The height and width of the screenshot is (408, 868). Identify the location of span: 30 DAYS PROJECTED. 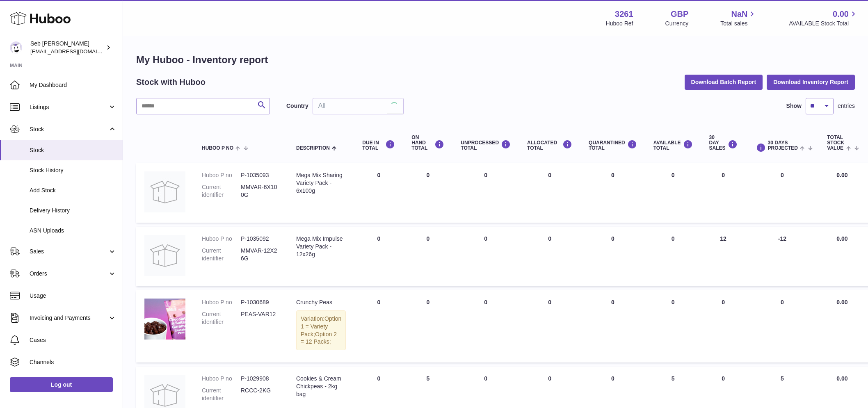
(783, 146).